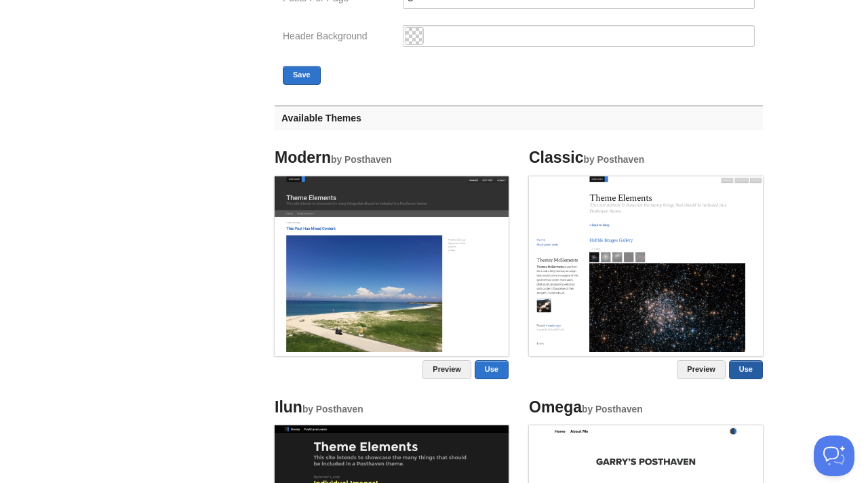 The height and width of the screenshot is (483, 868). What do you see at coordinates (302, 75) in the screenshot?
I see `button: Save` at bounding box center [302, 75].